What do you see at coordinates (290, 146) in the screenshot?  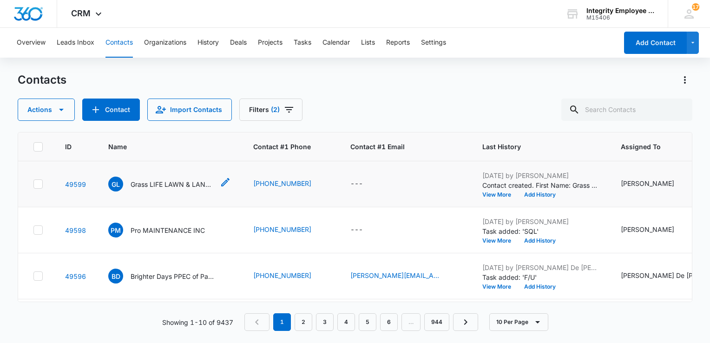 I see `span: Contact #1 Phone` at bounding box center [290, 146].